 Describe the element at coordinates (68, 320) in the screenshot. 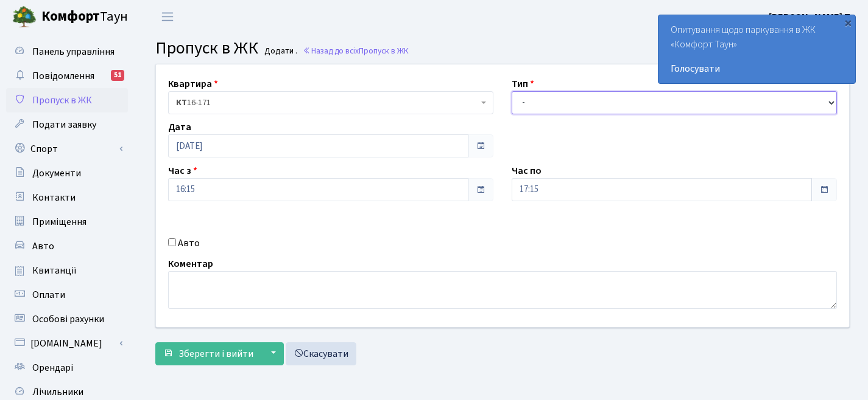

I see `span: Особові рахунки` at that location.